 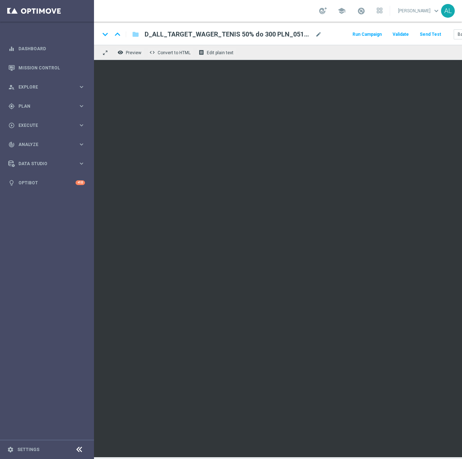 What do you see at coordinates (47, 68) in the screenshot?
I see `div: Mission Control` at bounding box center [47, 68].